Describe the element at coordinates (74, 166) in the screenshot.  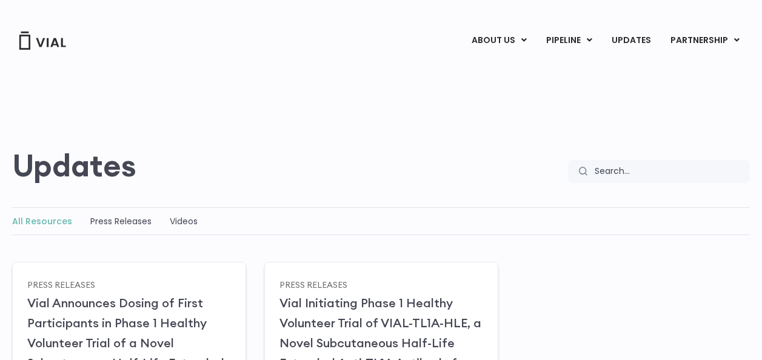
I see `h2: Updates` at that location.